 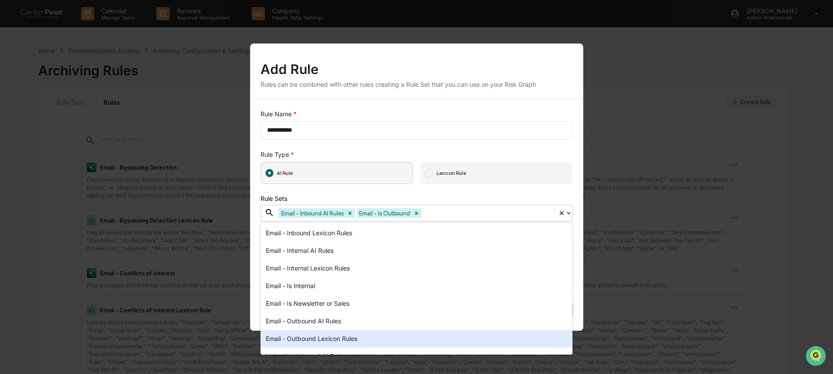 What do you see at coordinates (277, 154) in the screenshot?
I see `span: Rule Type` at bounding box center [277, 154].